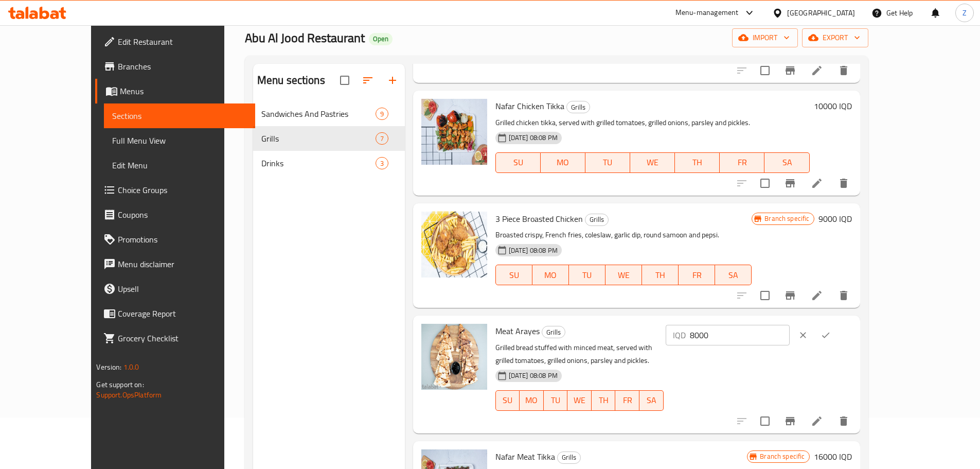 The image size is (980, 469). What do you see at coordinates (382, 114) in the screenshot?
I see `span: 9` at bounding box center [382, 114].